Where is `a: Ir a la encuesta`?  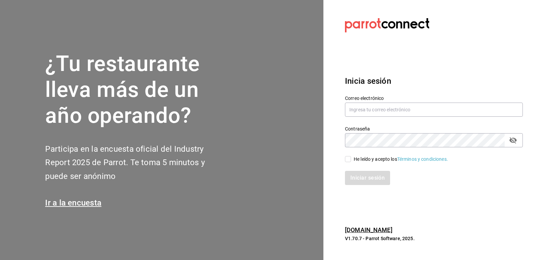
a: Ir a la encuesta is located at coordinates (73, 203).